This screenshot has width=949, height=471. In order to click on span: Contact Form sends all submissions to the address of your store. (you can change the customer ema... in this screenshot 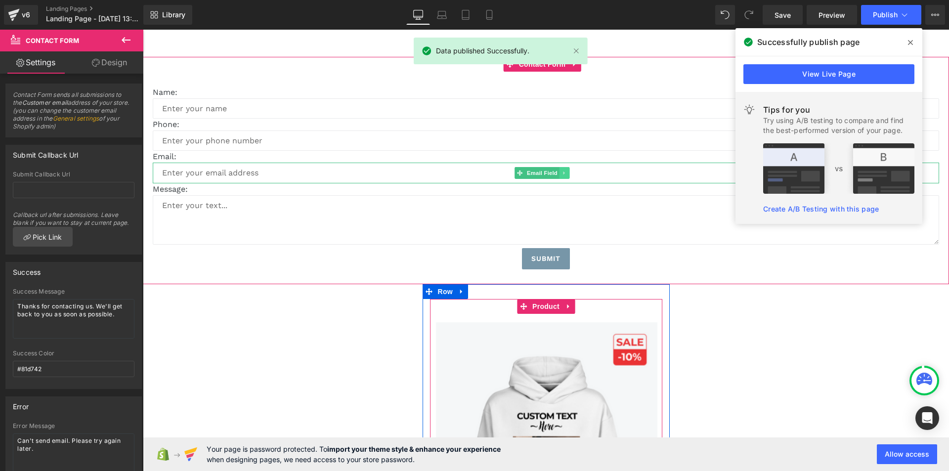, I will do `click(74, 114)`.